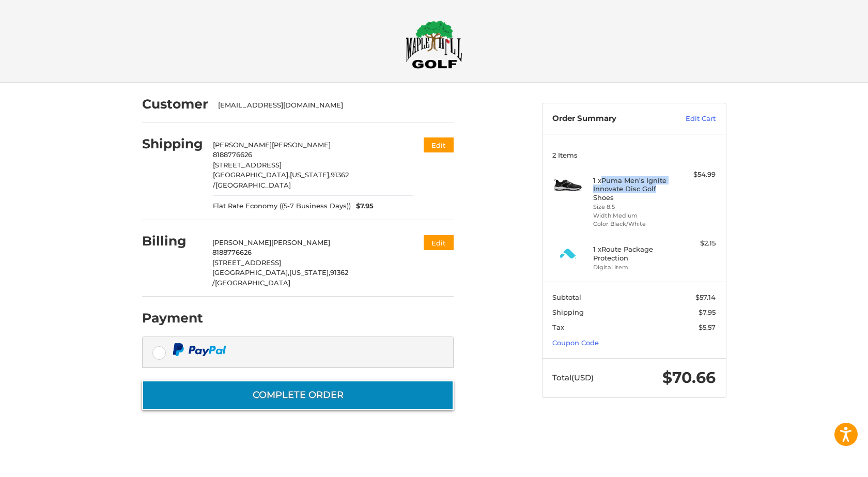 This screenshot has height=477, width=868. What do you see at coordinates (172, 144) in the screenshot?
I see `h2: Shipping` at bounding box center [172, 144].